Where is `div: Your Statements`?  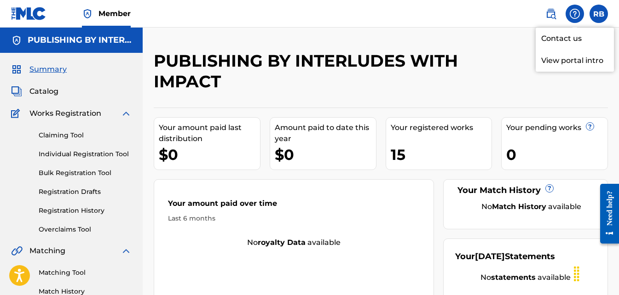 div: Your Statements is located at coordinates (505, 257).